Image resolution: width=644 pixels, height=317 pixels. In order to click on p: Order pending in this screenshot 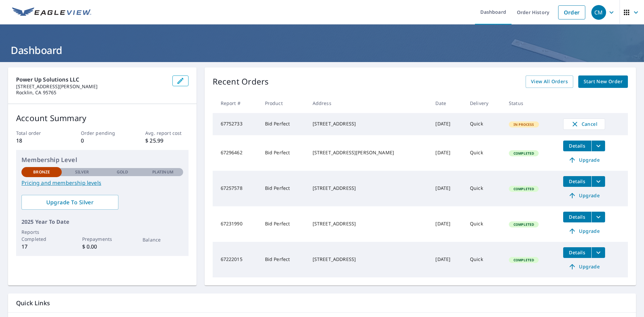, I will do `click(102, 133)`.